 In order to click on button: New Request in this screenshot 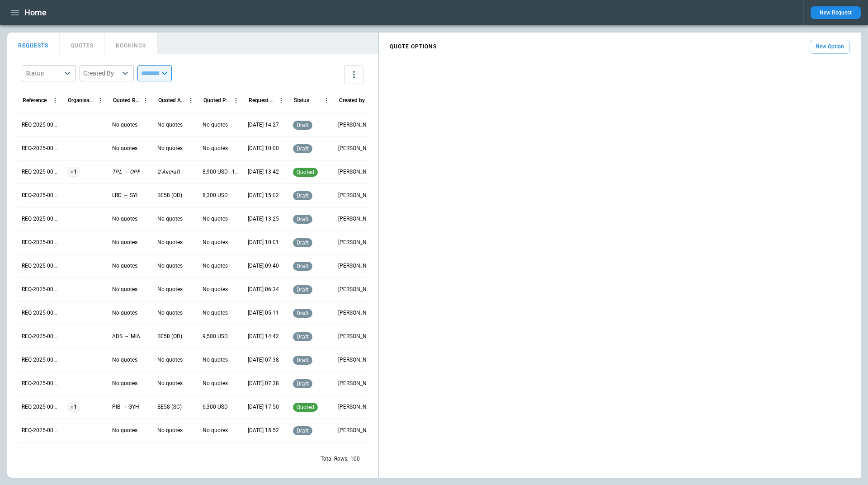, I will do `click(835, 13)`.